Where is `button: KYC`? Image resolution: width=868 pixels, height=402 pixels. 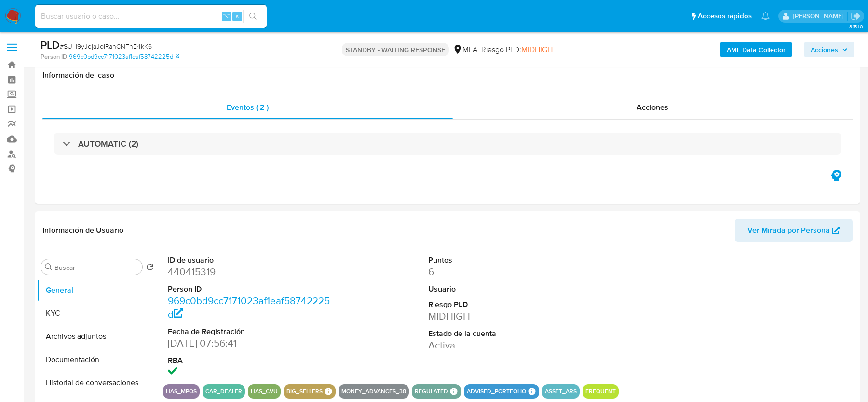
button: KYC is located at coordinates (97, 314).